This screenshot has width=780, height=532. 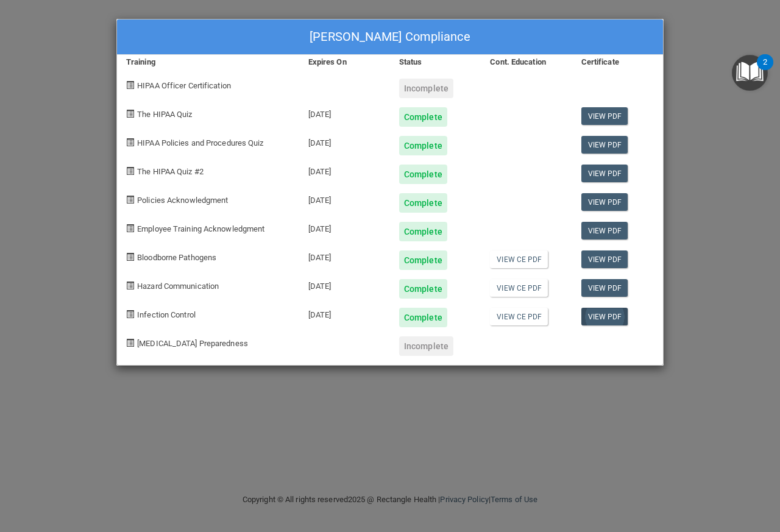 What do you see at coordinates (200, 142) in the screenshot?
I see `span: HIPAA Policies and Procedures Quiz` at bounding box center [200, 142].